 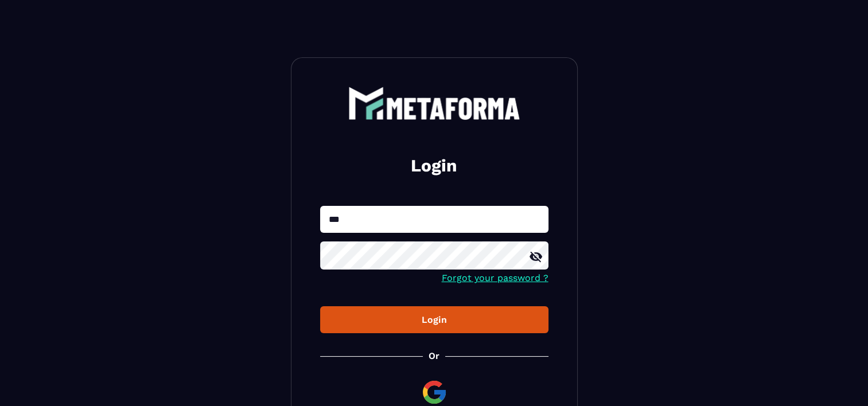 I want to click on img: google, so click(x=434, y=392).